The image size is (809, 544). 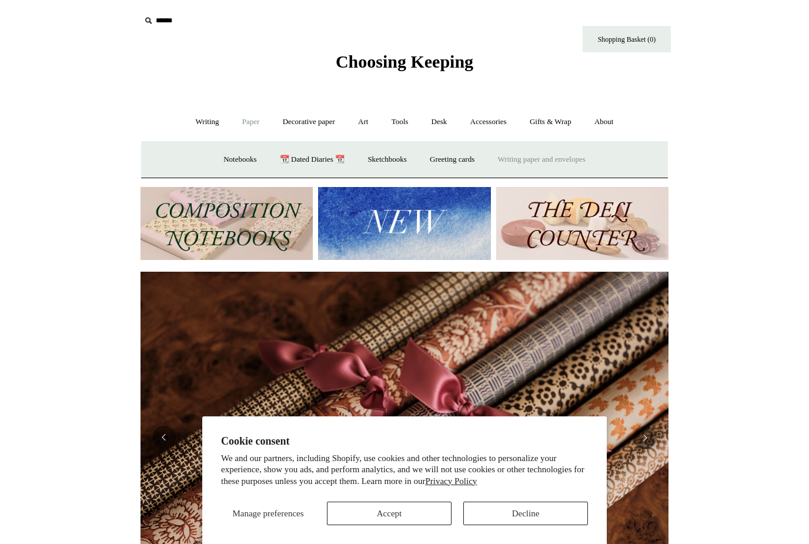 What do you see at coordinates (404, 470) in the screenshot?
I see `p: We and our partners, including Shopify, use cookies and other technologies to personalize your ex...` at bounding box center [404, 470].